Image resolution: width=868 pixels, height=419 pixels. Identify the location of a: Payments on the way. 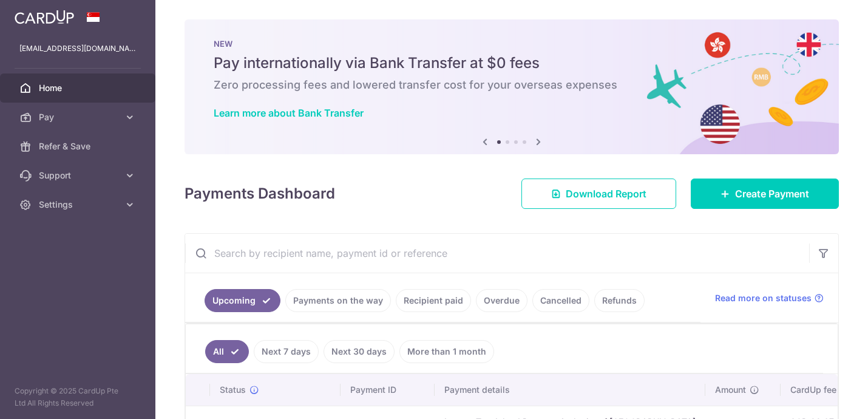
(338, 300).